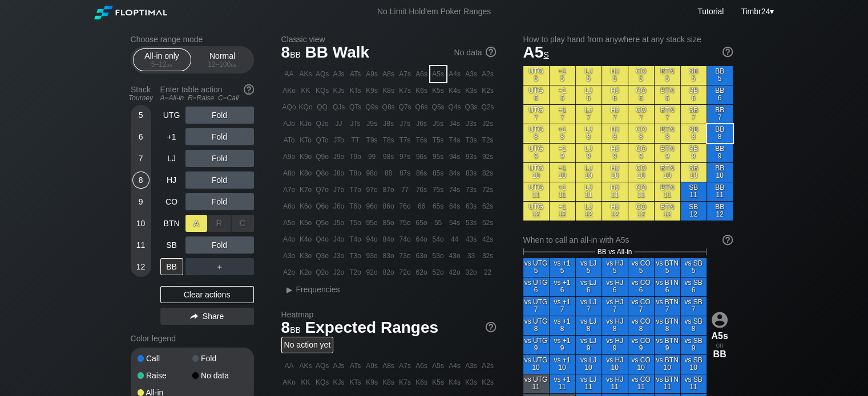  I want to click on img: Floptimal logo, so click(131, 13).